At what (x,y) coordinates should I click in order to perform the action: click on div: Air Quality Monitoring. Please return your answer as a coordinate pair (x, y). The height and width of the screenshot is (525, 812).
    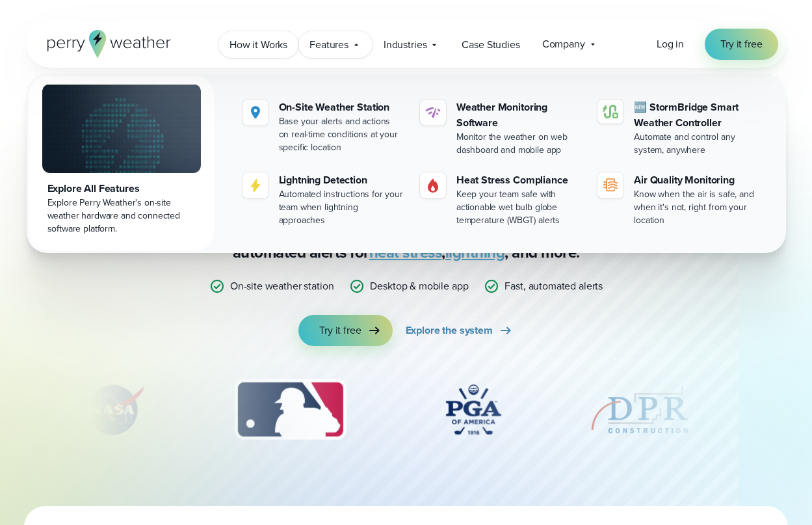
    Looking at the image, I should click on (697, 180).